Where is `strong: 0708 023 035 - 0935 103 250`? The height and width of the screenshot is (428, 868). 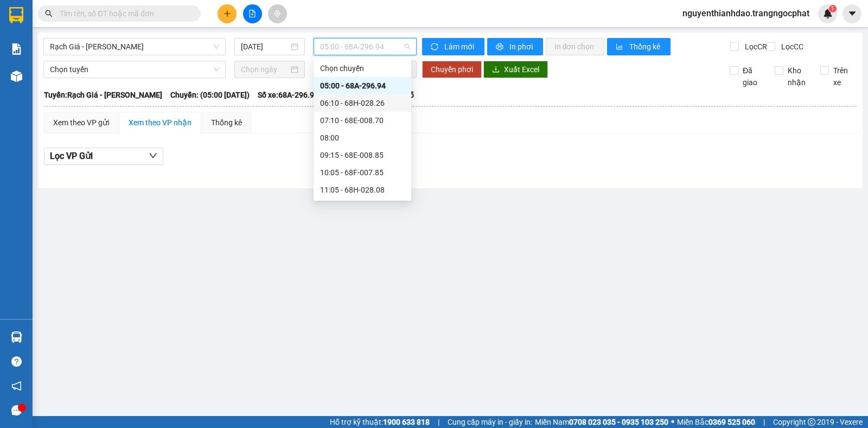
strong: 0708 023 035 - 0935 103 250 is located at coordinates (619, 422).